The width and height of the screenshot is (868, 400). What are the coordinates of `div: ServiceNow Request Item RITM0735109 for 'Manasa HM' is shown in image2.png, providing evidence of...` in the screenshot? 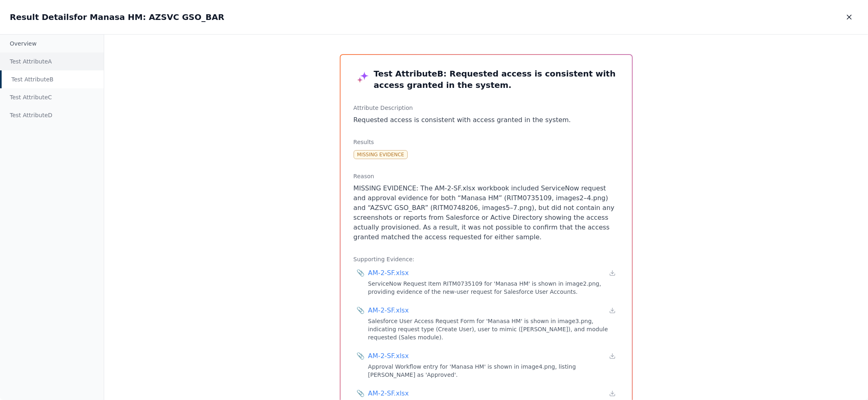 It's located at (492, 288).